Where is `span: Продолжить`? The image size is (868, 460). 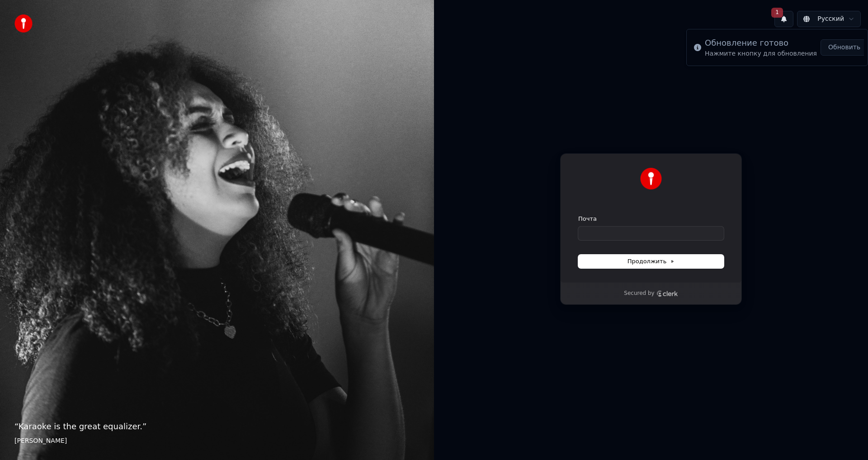 span: Продолжить is located at coordinates (651, 261).